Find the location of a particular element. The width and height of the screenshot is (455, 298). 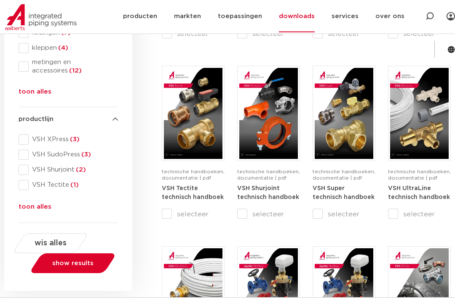

div: metingen en accessoires(12) is located at coordinates (68, 67).